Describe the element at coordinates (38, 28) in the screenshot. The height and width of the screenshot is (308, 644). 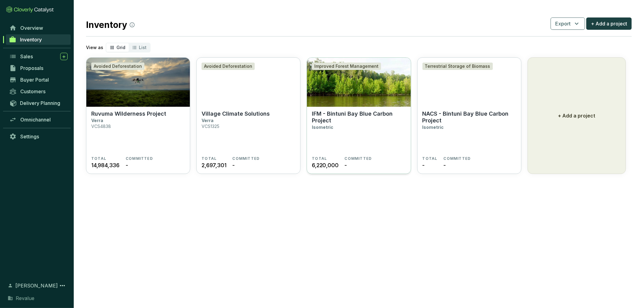
I see `a: Overview` at that location.